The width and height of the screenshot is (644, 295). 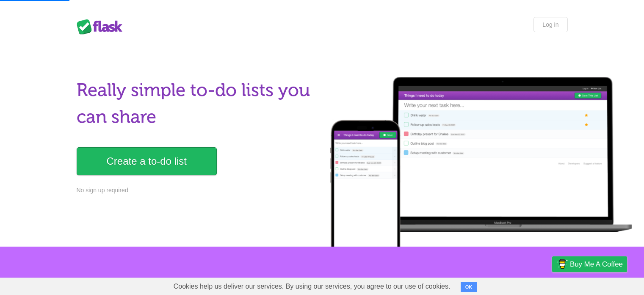 What do you see at coordinates (197, 103) in the screenshot?
I see `h1: Really simple to-do lists you can share` at bounding box center [197, 103].